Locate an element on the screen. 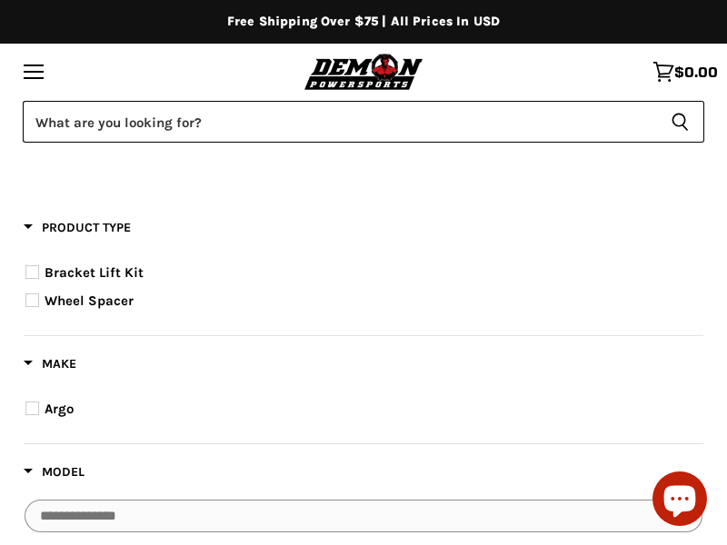  a: $0.00 is located at coordinates (685, 72).